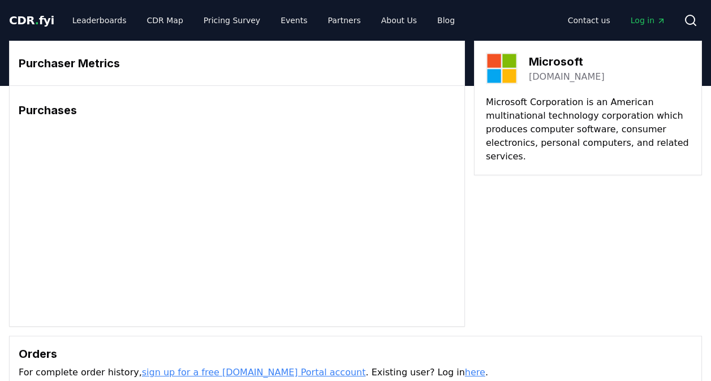 This screenshot has height=381, width=711. I want to click on a: Partners, so click(344, 20).